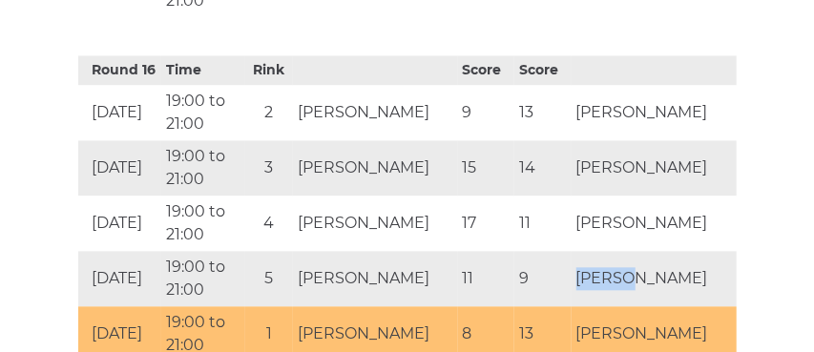  Describe the element at coordinates (269, 70) in the screenshot. I see `th: Rink` at that location.